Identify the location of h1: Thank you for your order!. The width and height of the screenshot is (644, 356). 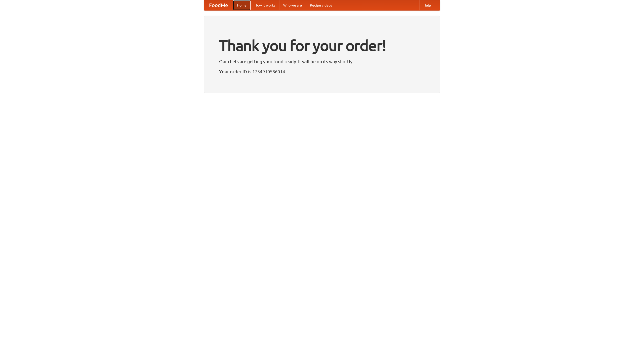
(322, 46).